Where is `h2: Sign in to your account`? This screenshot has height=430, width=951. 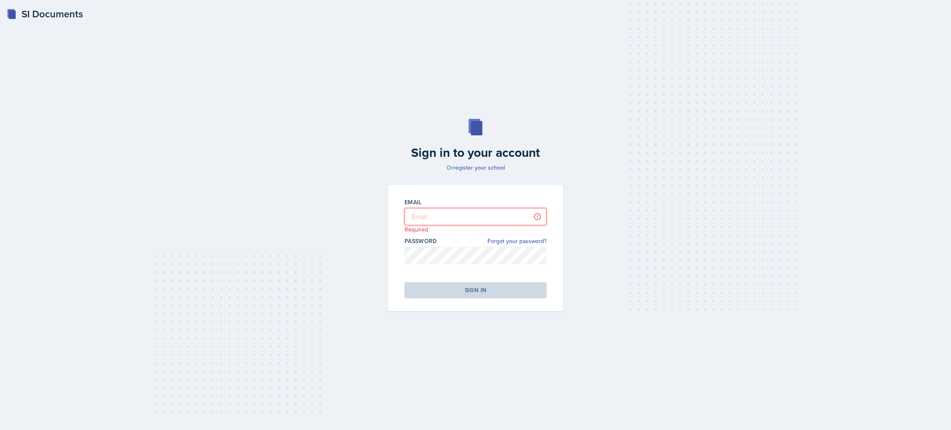 h2: Sign in to your account is located at coordinates (476, 153).